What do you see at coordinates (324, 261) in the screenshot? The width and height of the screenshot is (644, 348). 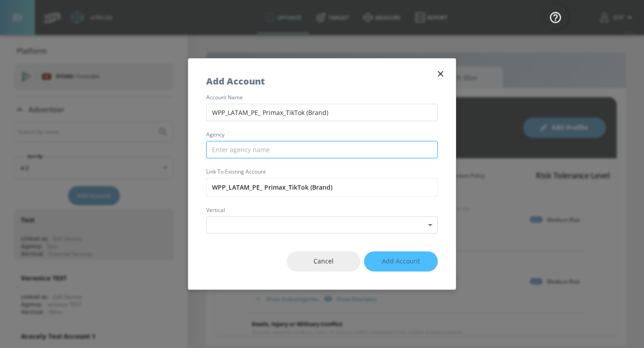 I see `button: Cancel` at bounding box center [324, 261].